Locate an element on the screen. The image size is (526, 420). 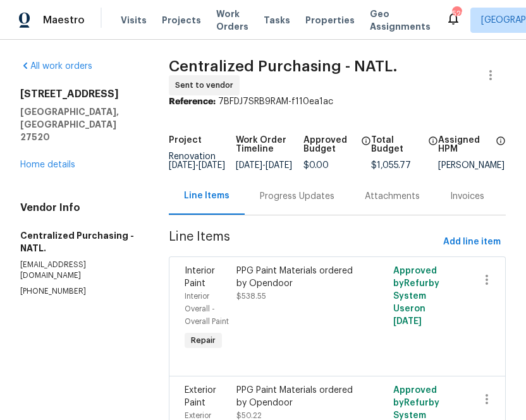
a: Home details is located at coordinates (47, 164).